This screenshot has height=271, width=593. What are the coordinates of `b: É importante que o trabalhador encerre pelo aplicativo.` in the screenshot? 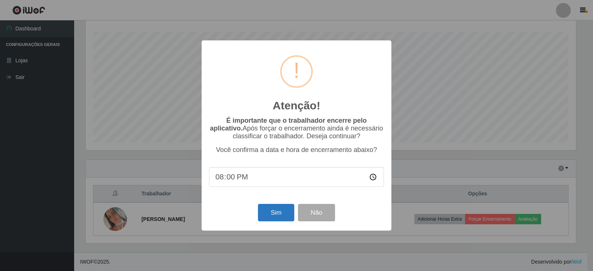 It's located at (288, 124).